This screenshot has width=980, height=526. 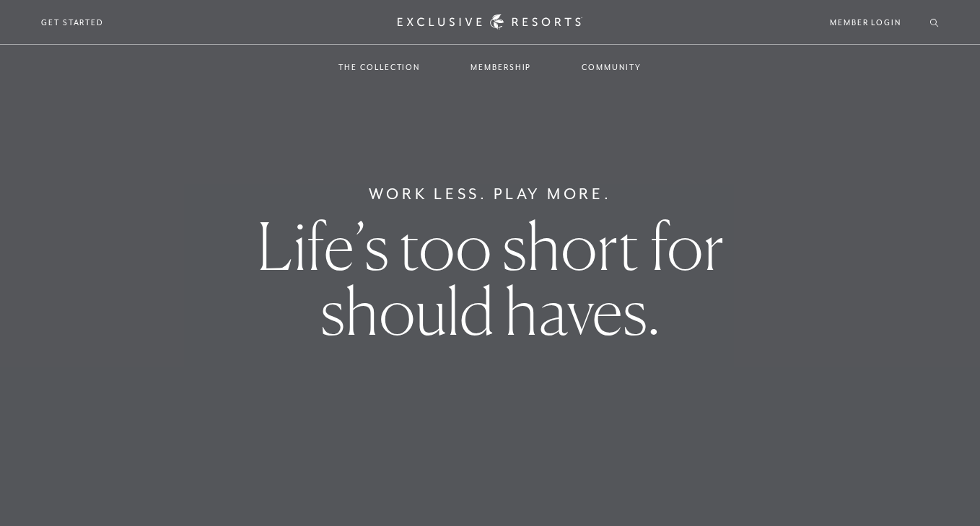 What do you see at coordinates (379, 67) in the screenshot?
I see `a: The Collection` at bounding box center [379, 67].